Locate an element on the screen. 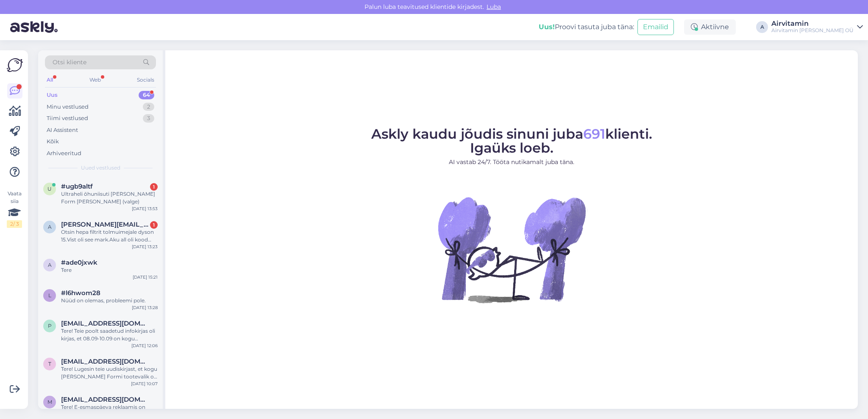 The image size is (868, 419). div: All is located at coordinates (50, 80).